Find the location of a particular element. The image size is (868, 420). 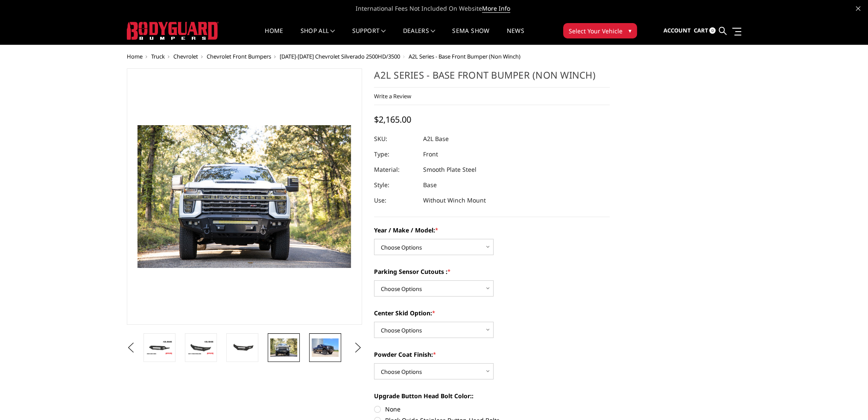

a: shop all is located at coordinates (318, 36).